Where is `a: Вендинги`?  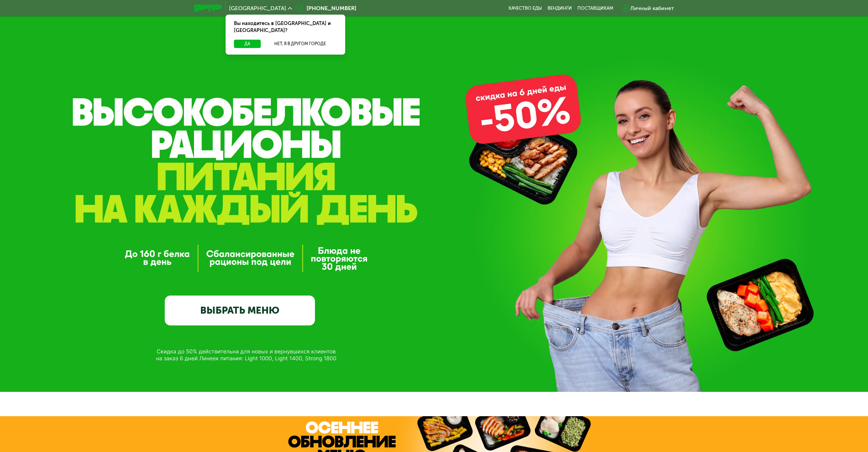
a: Вендинги is located at coordinates (560, 8).